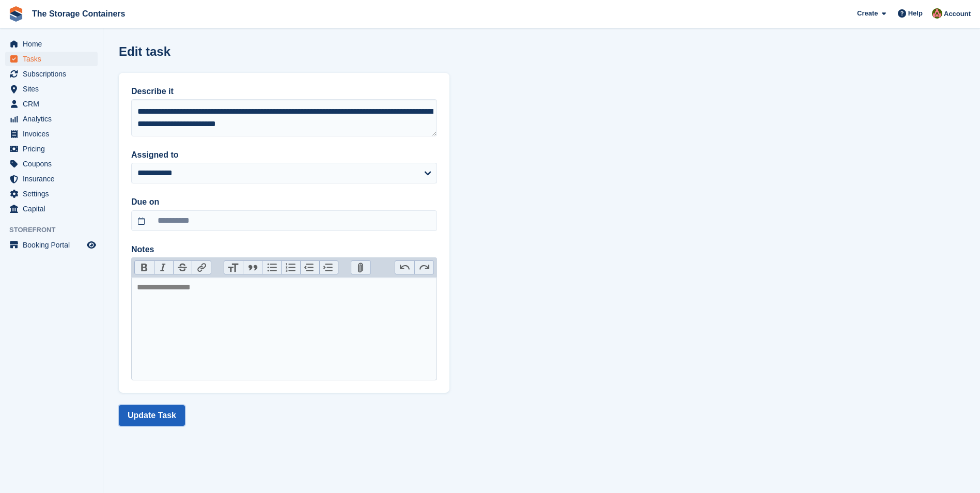  Describe the element at coordinates (182, 268) in the screenshot. I see `button: Strikethrough` at that location.